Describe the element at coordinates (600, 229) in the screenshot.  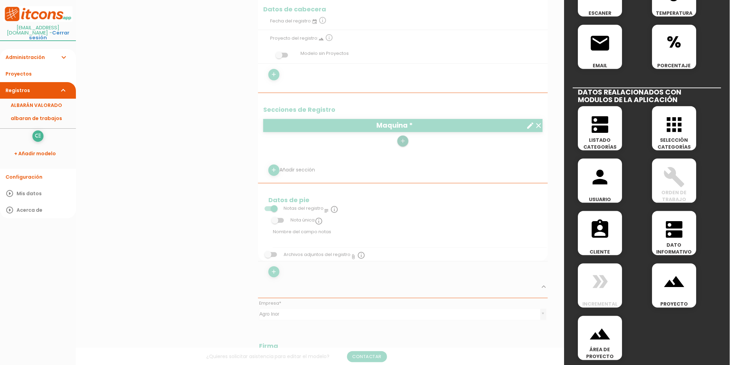
I see `i: assignment_ind` at that location.